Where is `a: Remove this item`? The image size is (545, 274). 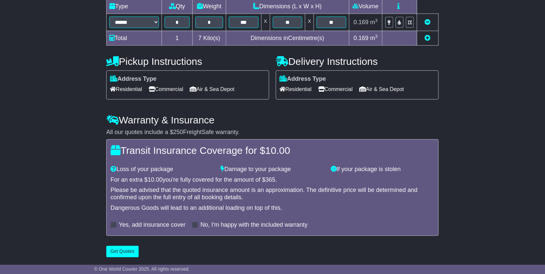
a: Remove this item is located at coordinates (428, 22).